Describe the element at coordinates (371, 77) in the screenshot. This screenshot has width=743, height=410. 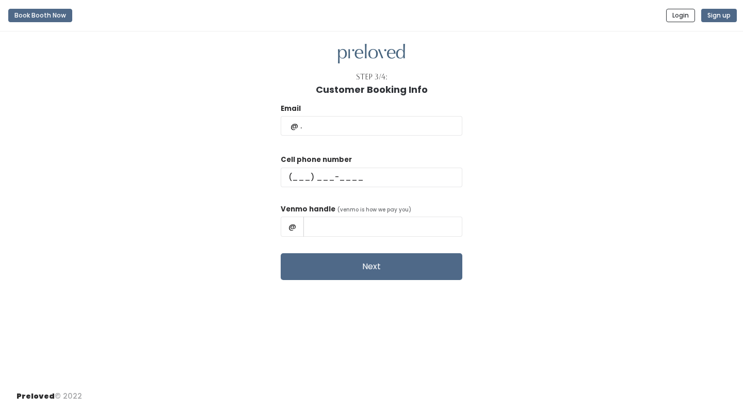
I see `div: Step 3/4:` at that location.